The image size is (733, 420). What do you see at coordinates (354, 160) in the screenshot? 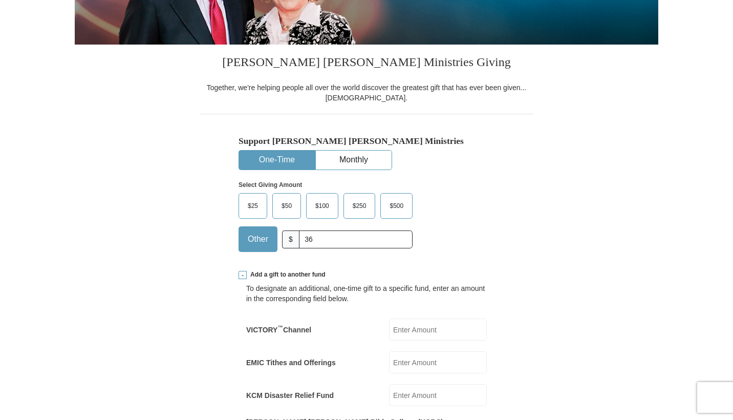
I see `button: Monthly` at bounding box center [354, 160].